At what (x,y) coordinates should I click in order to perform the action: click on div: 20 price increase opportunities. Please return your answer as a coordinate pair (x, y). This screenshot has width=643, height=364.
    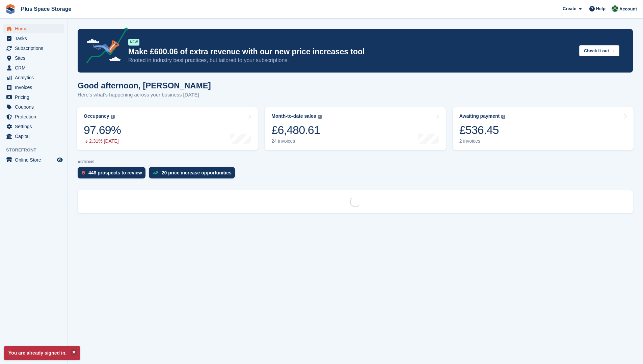
    Looking at the image, I should click on (197, 172).